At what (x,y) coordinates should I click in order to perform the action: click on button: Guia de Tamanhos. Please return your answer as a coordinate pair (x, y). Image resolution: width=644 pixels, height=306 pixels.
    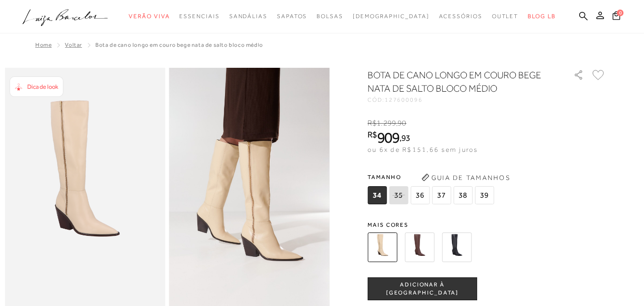
    Looking at the image, I should click on (465, 177).